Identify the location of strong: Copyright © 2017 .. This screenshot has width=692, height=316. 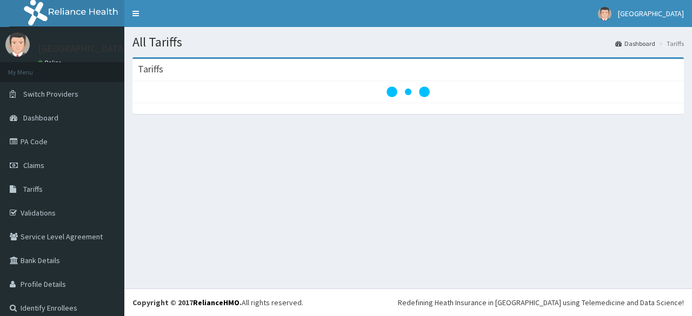
(187, 303).